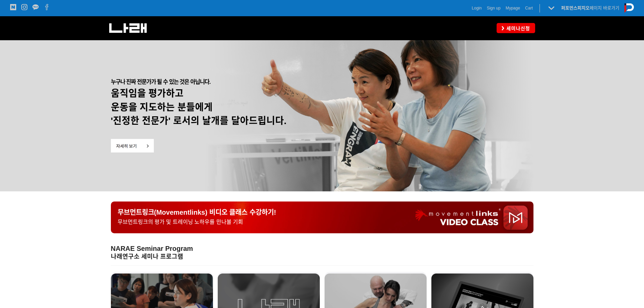  What do you see at coordinates (529, 8) in the screenshot?
I see `a: Cart` at bounding box center [529, 8].